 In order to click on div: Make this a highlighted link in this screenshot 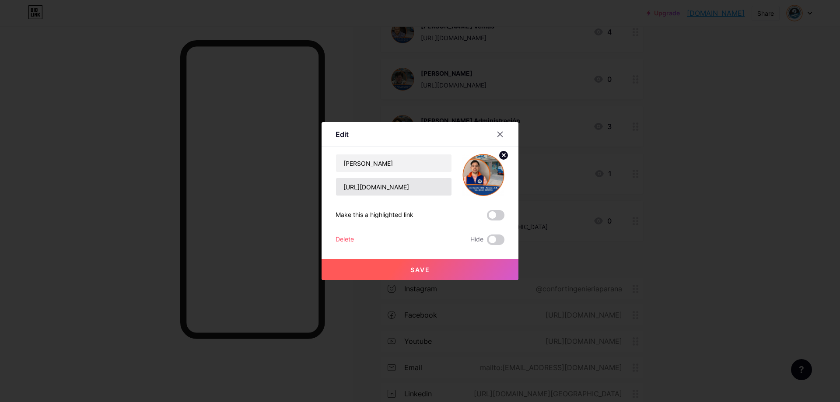, I will do `click(375, 215)`.